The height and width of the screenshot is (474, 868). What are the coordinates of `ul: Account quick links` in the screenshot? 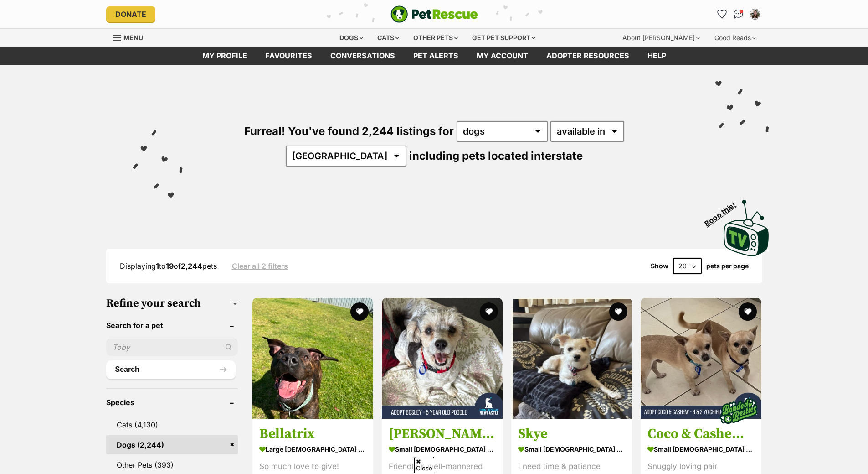 It's located at (739, 14).